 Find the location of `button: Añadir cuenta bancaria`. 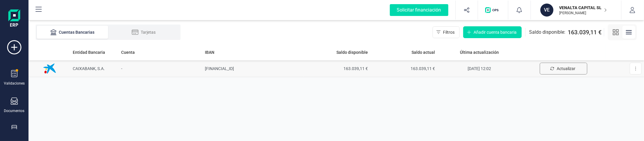

button: Añadir cuenta bancaria is located at coordinates (492, 32).